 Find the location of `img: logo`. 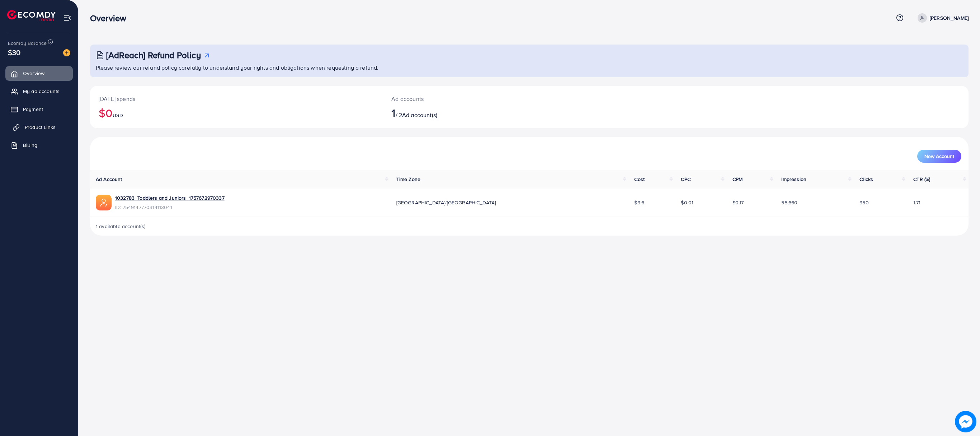

img: logo is located at coordinates (31, 16).